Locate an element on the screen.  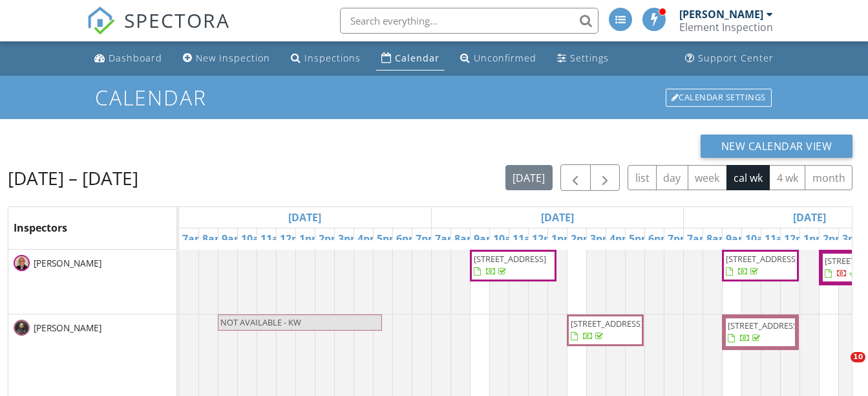
button: New Calendar View is located at coordinates (777, 146).